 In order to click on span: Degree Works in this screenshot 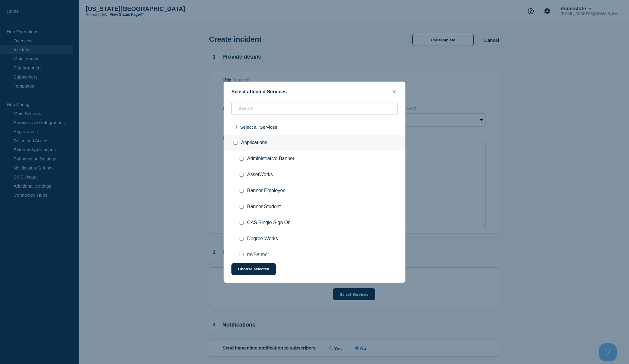, I will do `click(262, 239)`.